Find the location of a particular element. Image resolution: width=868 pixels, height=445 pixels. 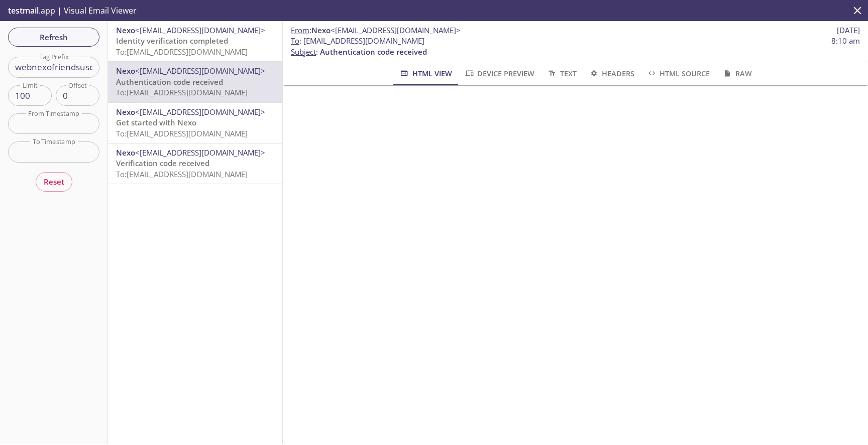

button: Reset is located at coordinates (54, 182).